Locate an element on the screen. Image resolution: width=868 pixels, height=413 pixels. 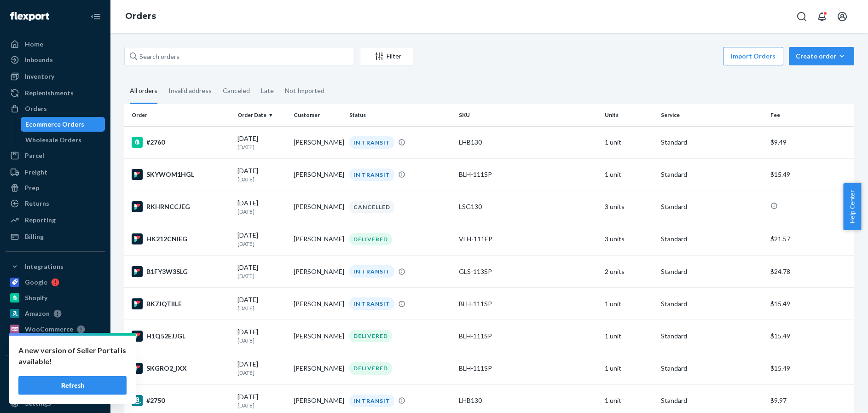
div: Invalid address is located at coordinates (190, 90).